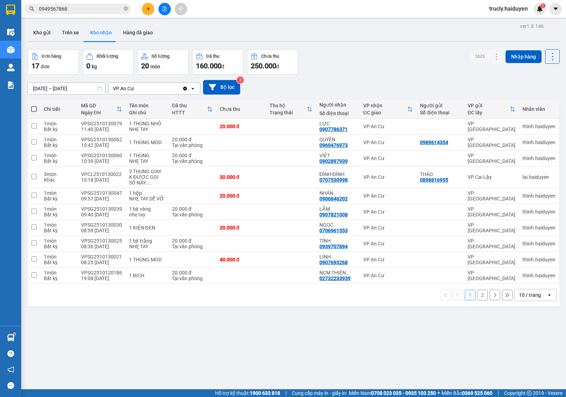 The height and width of the screenshot is (397, 566). I want to click on div: 0906846202, so click(334, 199).